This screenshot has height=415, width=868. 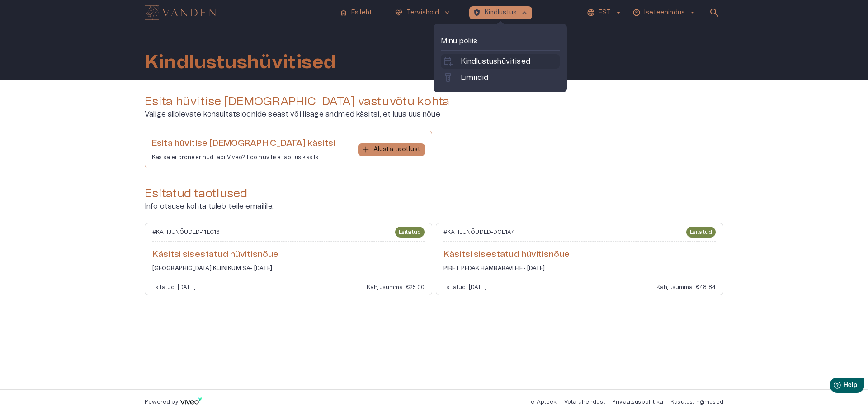 What do you see at coordinates (362, 13) in the screenshot?
I see `p: Esileht` at bounding box center [362, 13].